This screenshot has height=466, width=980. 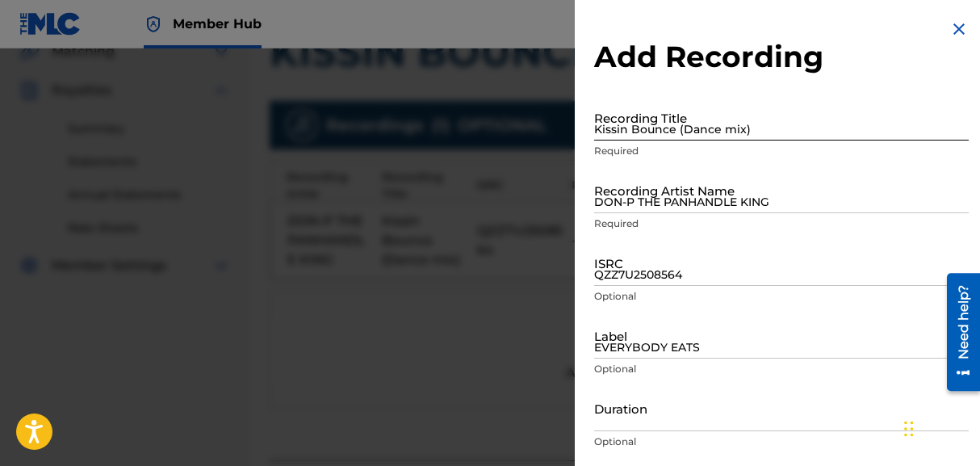 I want to click on img: Top Rightsholder, so click(x=153, y=24).